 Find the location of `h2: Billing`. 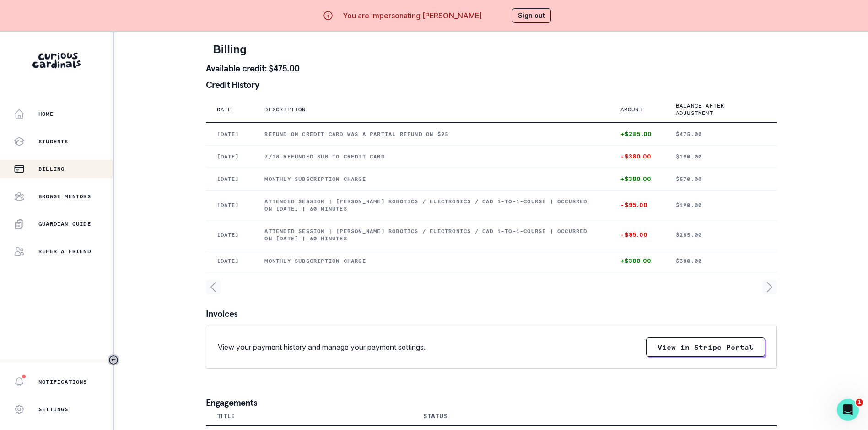

h2: Billing is located at coordinates (492, 50).